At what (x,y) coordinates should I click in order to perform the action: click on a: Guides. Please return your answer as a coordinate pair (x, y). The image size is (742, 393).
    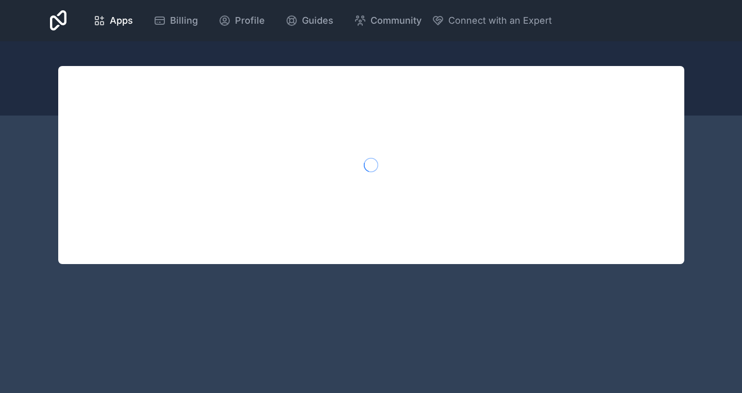
    Looking at the image, I should click on (309, 21).